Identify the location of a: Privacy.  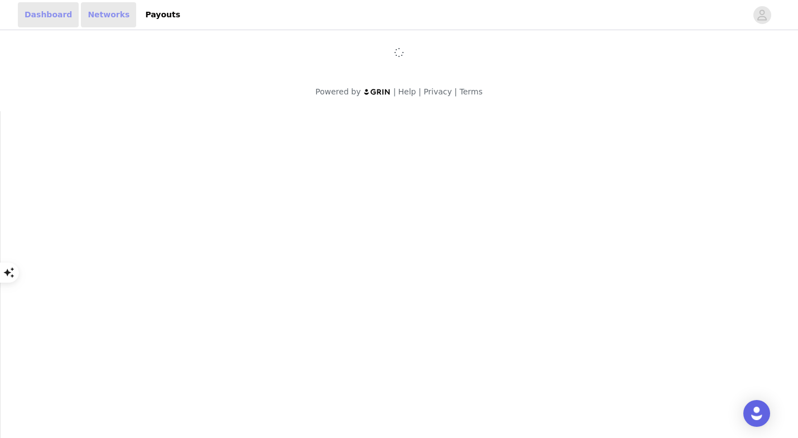
(438, 92).